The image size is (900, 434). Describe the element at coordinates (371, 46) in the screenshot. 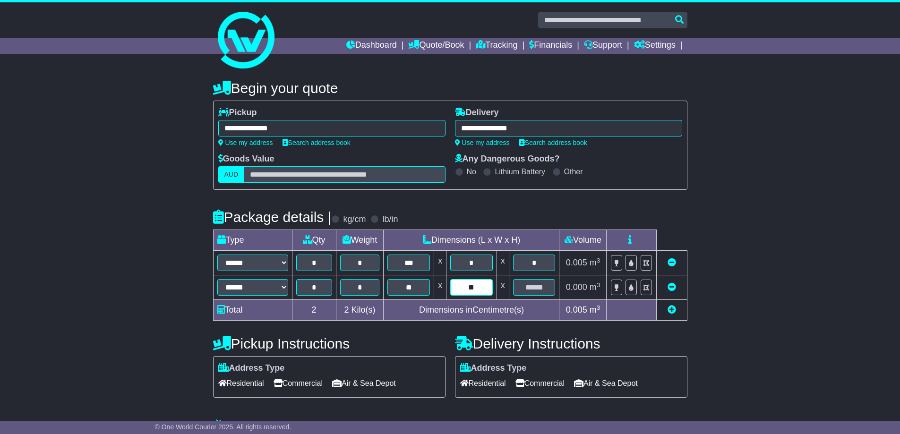

I see `a: Dashboard` at that location.